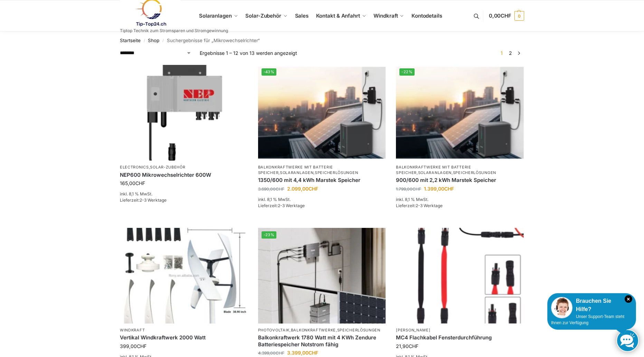 This screenshot has height=357, width=644. I want to click on a: Seite 2, so click(510, 53).